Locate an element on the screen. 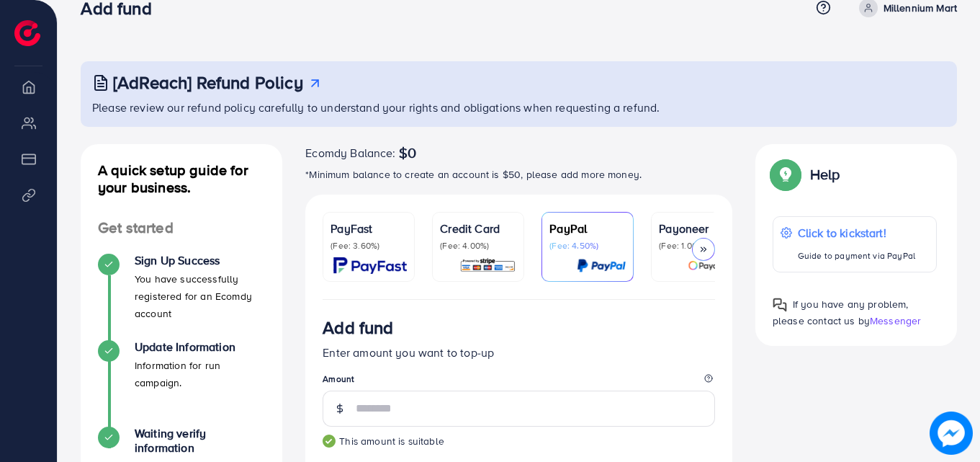  h4: Sign Up Success is located at coordinates (199, 260).